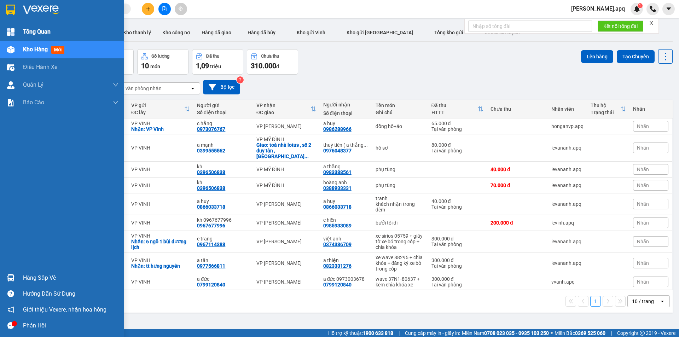  Describe the element at coordinates (595, 301) in the screenshot. I see `button: 1` at that location.